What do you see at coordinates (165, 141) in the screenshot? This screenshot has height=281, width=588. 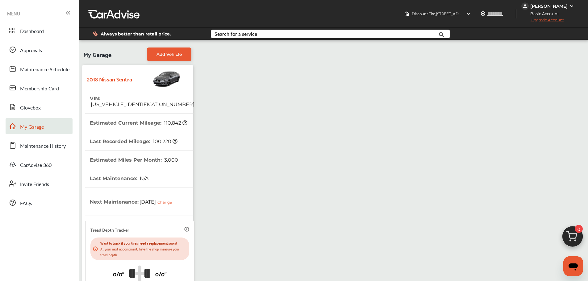 I see `span: 100,220` at bounding box center [165, 141].